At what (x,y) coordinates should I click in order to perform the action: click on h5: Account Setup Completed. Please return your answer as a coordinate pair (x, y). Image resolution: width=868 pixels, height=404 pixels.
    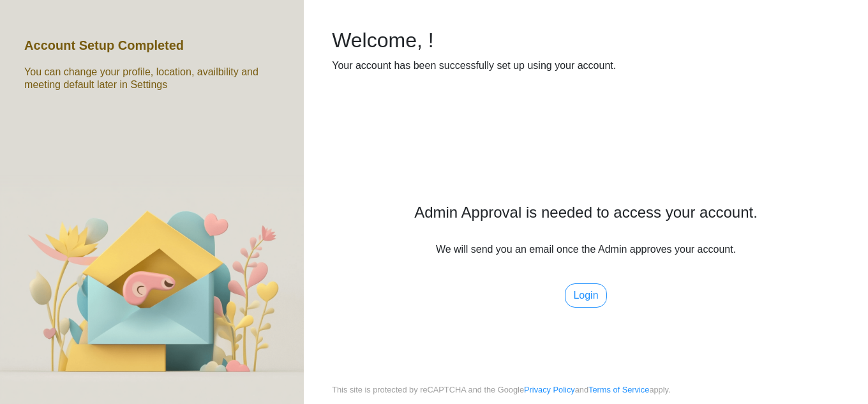
    Looking at the image, I should click on (104, 45).